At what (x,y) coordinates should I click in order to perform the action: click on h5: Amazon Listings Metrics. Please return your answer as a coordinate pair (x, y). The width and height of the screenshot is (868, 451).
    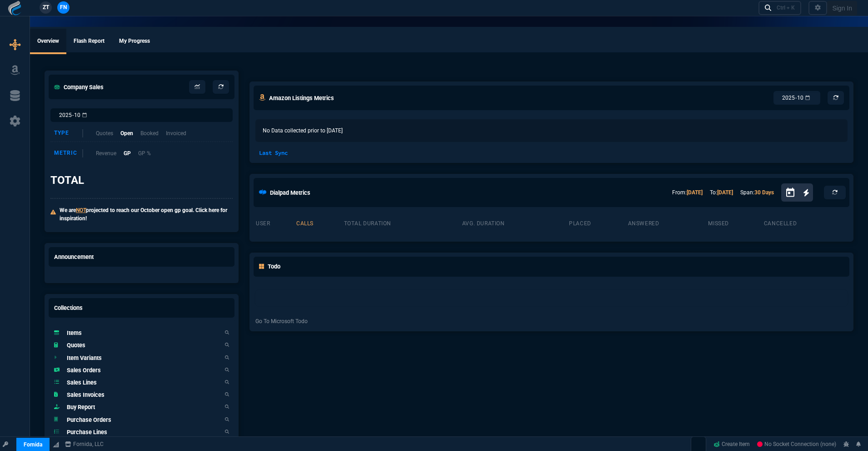
    Looking at the image, I should click on (301, 98).